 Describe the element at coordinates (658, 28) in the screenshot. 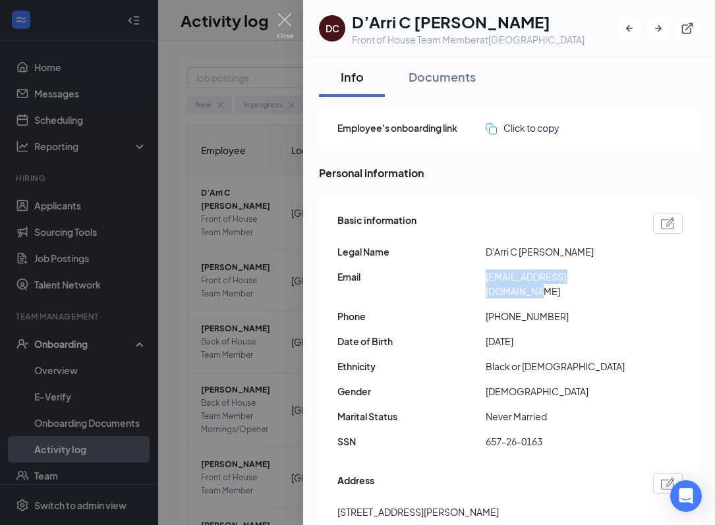

I see `svg: ArrowRight` at that location.